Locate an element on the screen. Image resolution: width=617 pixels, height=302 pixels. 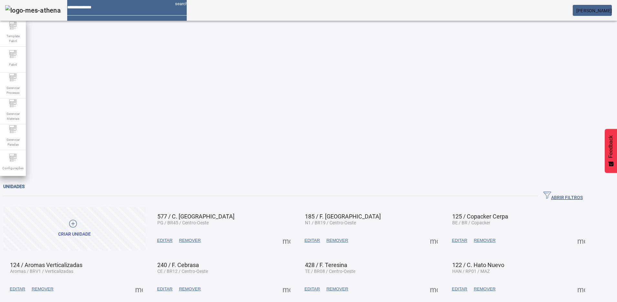
span: 124 / Aromas Verticalizadas is located at coordinates (46, 264).